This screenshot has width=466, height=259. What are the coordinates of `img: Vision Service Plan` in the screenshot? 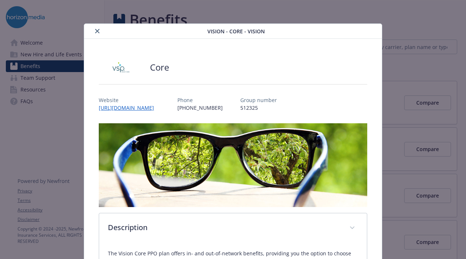 It's located at (121, 67).